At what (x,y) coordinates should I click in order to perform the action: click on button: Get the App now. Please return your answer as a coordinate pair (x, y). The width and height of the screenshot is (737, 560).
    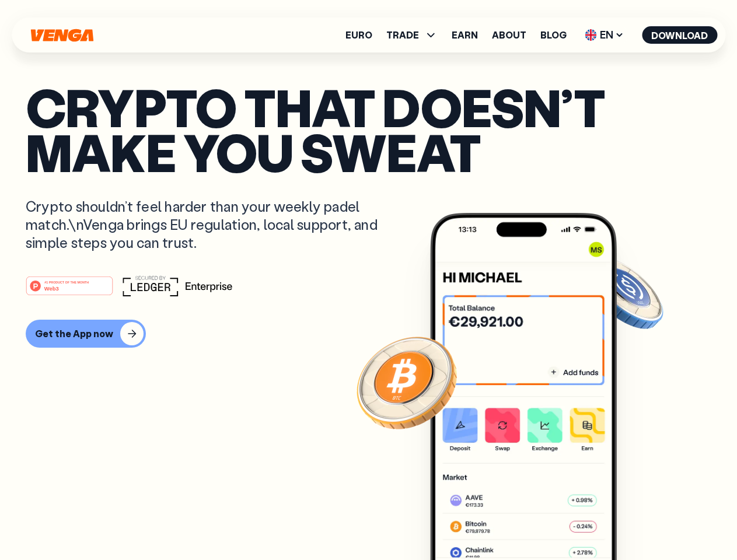
    Looking at the image, I should click on (86, 334).